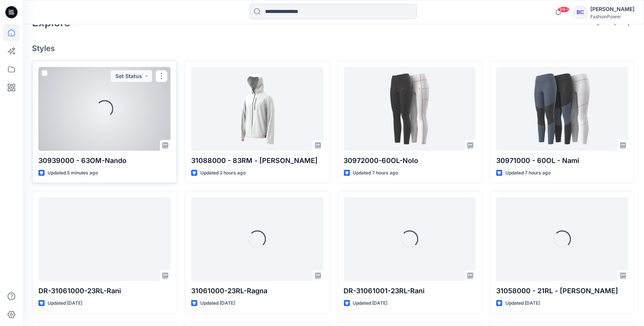  Describe the element at coordinates (333, 49) in the screenshot. I see `h4: Styles` at that location.